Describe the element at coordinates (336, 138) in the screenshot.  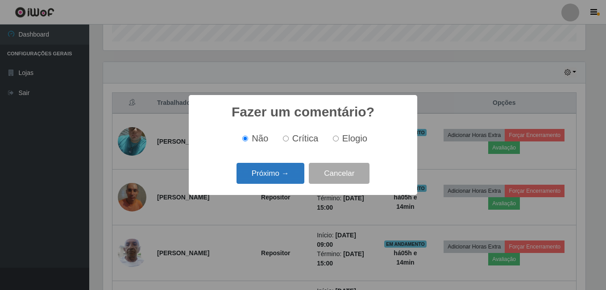
I see `input: Elogio` at that location.